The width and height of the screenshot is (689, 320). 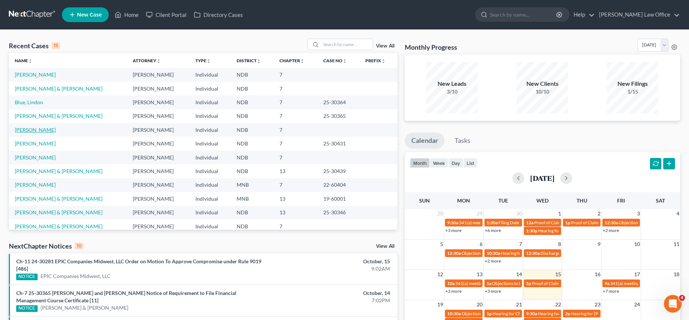 What do you see at coordinates (330, 301) in the screenshot?
I see `div: 7:02PM` at bounding box center [330, 301].